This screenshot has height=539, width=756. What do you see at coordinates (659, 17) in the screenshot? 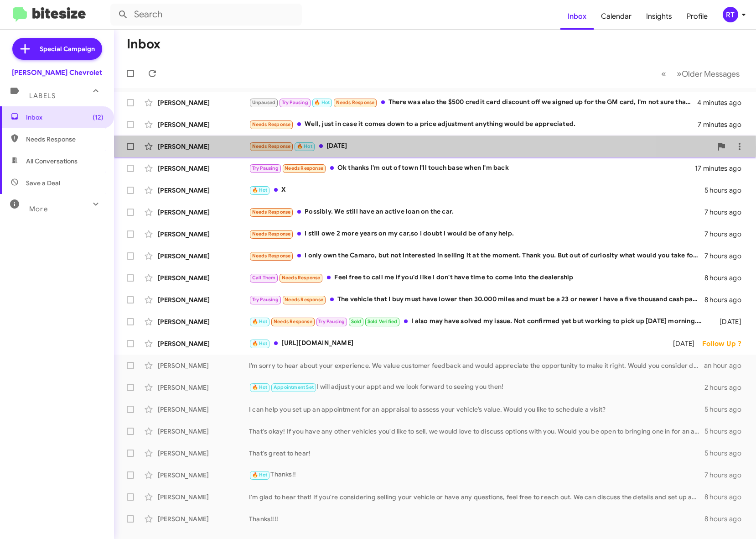
I see `span: Insights` at bounding box center [659, 17].